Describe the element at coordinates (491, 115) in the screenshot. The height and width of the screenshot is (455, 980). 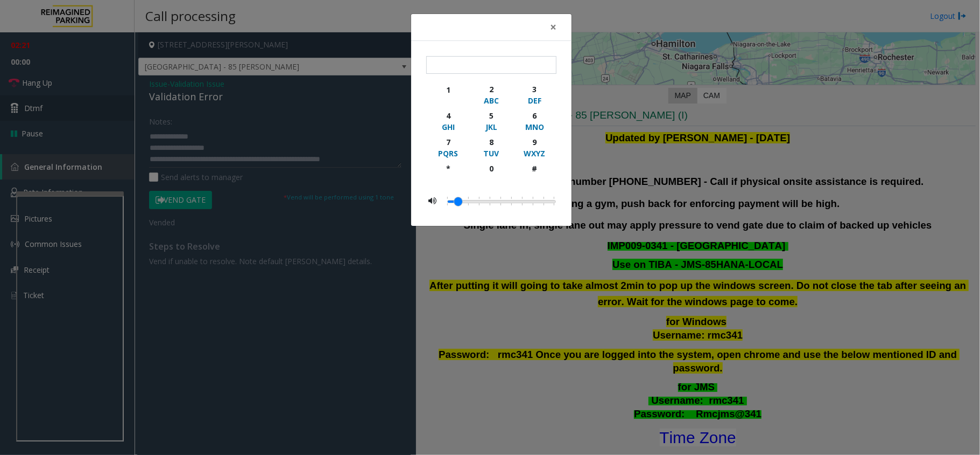
I see `div: 5` at that location.